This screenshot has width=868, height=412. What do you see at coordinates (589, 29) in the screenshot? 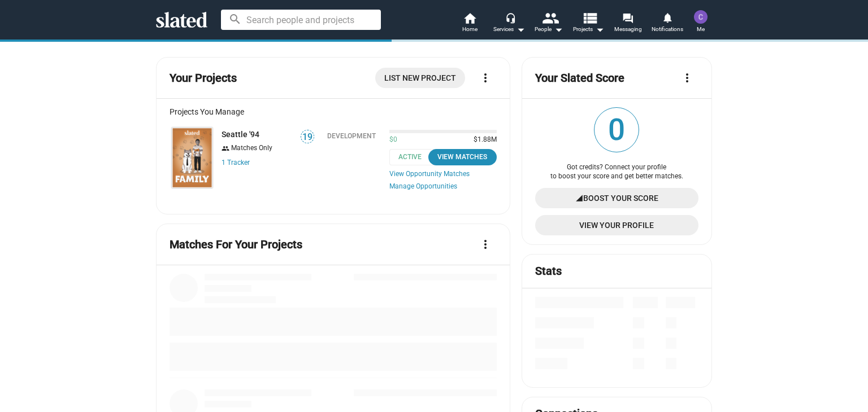
I see `span: Projects` at bounding box center [589, 29].